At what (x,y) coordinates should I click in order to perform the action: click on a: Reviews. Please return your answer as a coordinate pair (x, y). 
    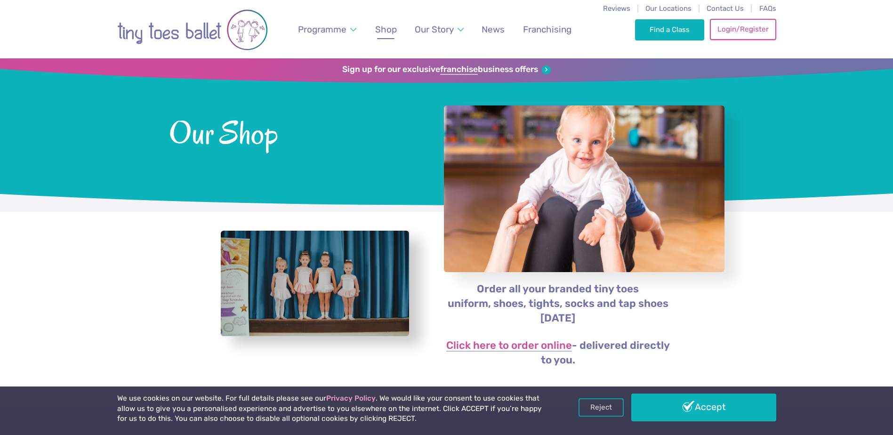
    Looking at the image, I should click on (617, 8).